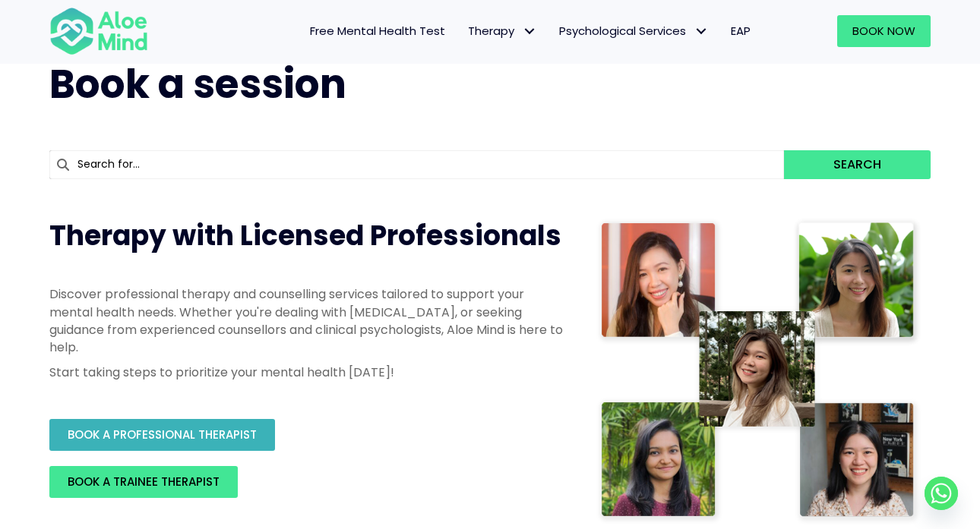  What do you see at coordinates (465, 31) in the screenshot?
I see `nav: Menu` at bounding box center [465, 31].